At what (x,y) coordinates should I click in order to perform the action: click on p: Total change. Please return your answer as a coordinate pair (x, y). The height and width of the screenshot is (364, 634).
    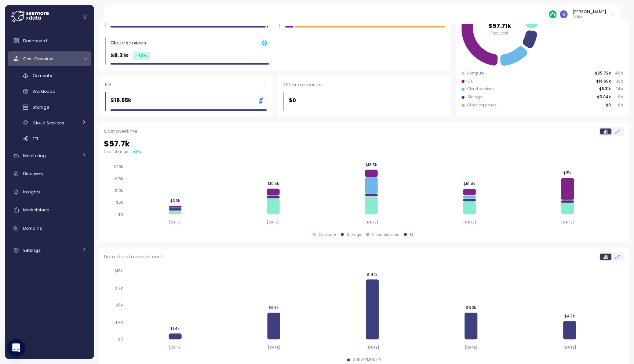
    Looking at the image, I should click on (116, 152).